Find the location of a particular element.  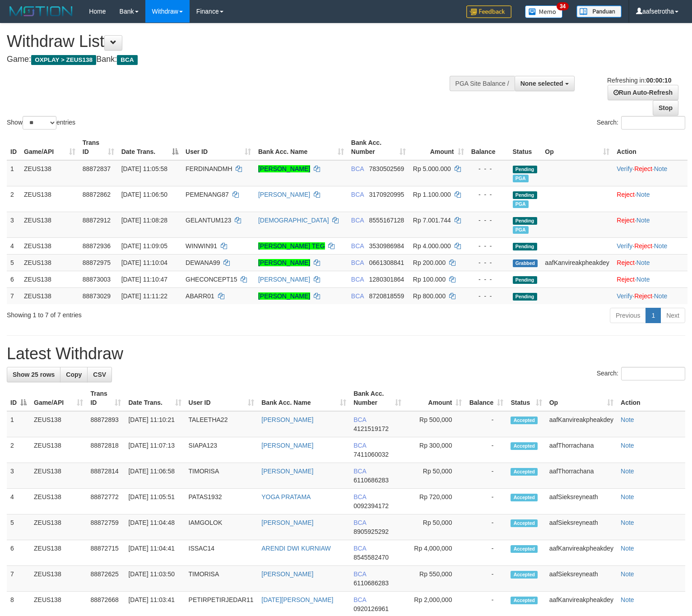

img: MOTION_logo.png is located at coordinates (41, 11).